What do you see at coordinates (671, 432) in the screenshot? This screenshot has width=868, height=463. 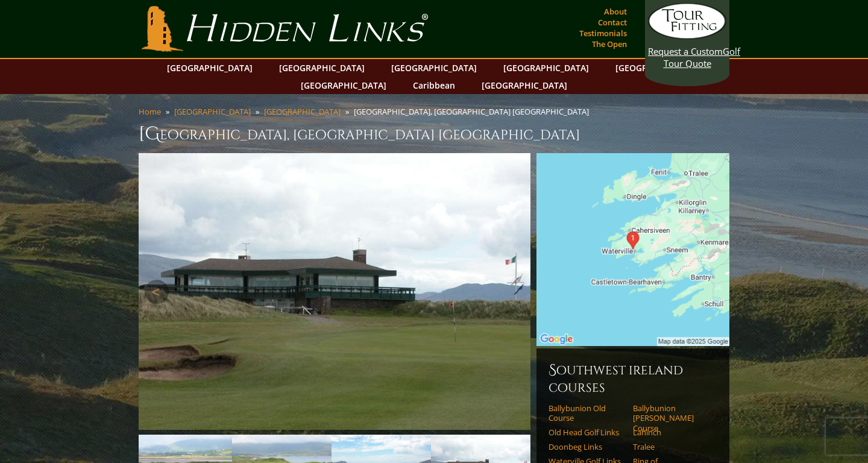 I see `a: Lahinch` at bounding box center [671, 432].